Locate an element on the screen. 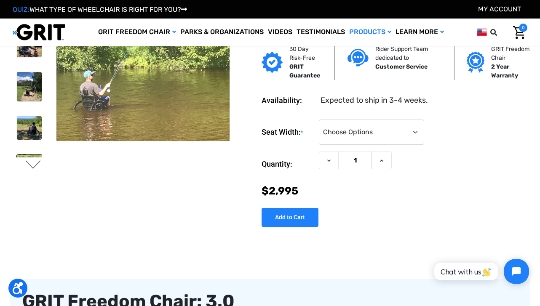  p: Rider Support Team dedicated to is located at coordinates (408, 53).